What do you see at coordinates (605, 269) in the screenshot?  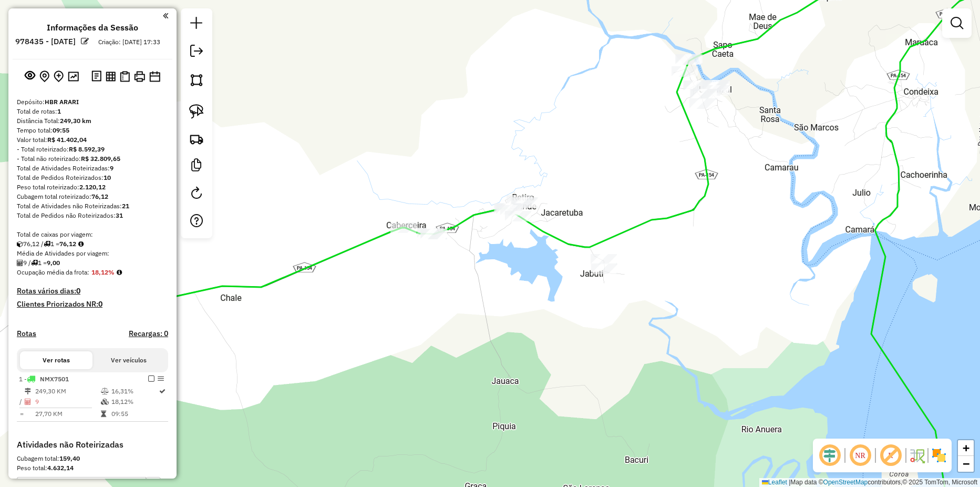 I see `div: Atividade não roteirizada - DISTRIBUIDORA MEGA F` at bounding box center [605, 269].